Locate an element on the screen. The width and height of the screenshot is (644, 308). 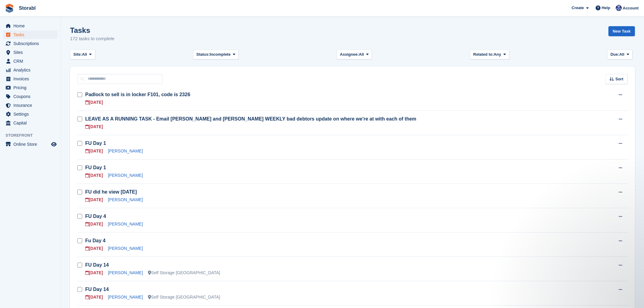
button: Due: All is located at coordinates (620, 54).